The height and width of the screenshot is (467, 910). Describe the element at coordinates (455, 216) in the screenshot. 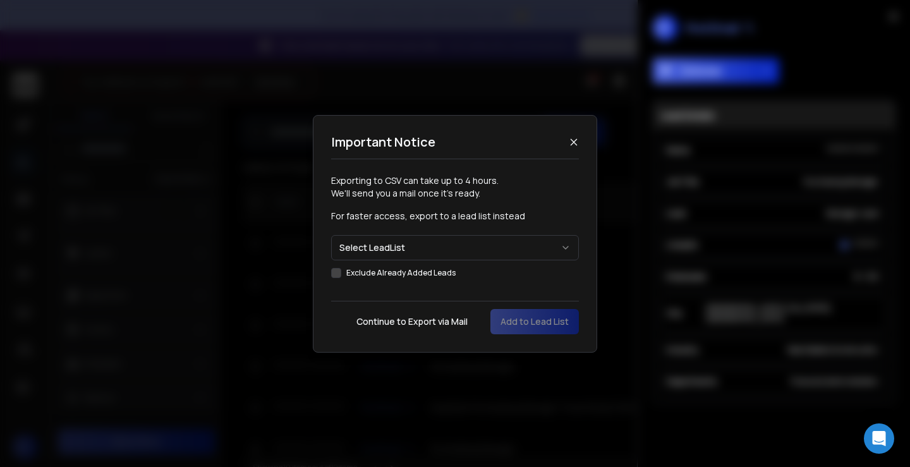

I see `p: For faster access, export to a lead list instead` at that location.